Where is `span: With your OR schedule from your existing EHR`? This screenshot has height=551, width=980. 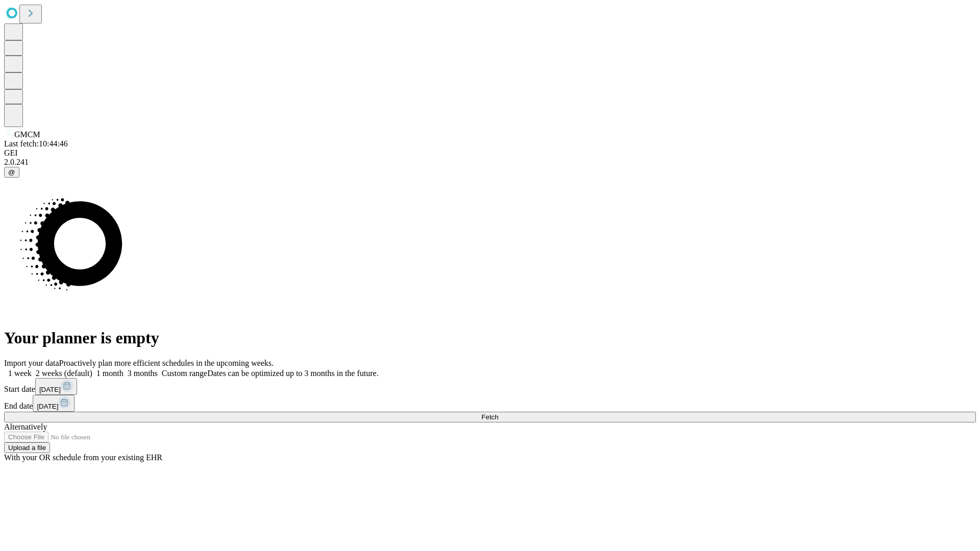
span: With your OR schedule from your existing EHR is located at coordinates (83, 457).